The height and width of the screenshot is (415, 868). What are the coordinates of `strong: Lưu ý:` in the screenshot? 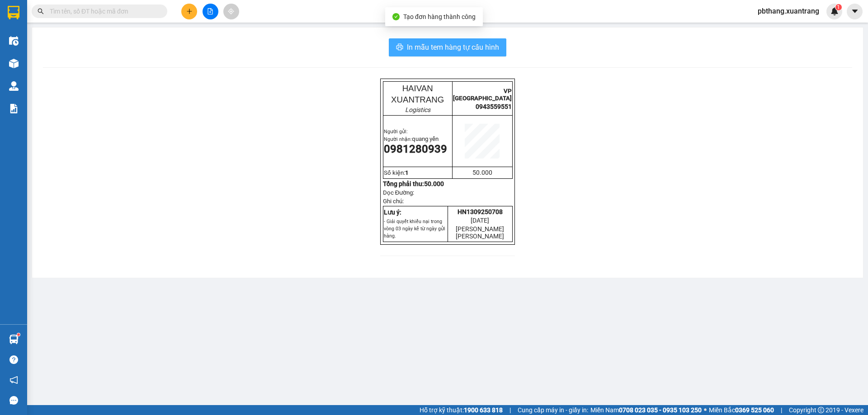 It's located at (393, 212).